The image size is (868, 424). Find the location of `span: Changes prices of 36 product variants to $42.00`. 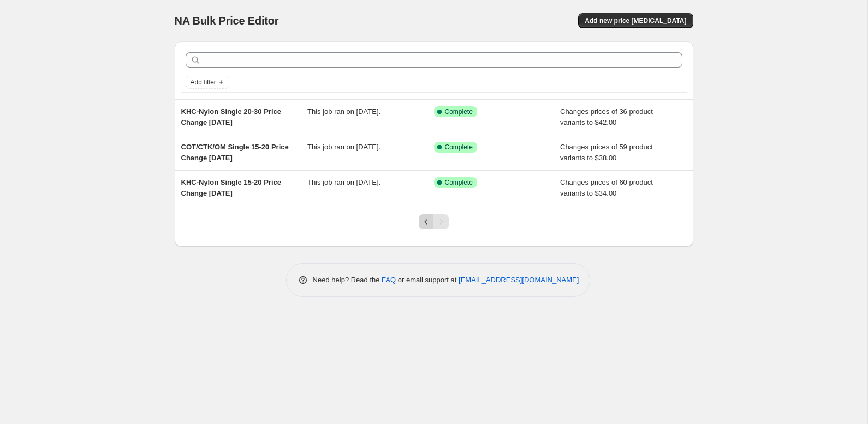

span: Changes prices of 36 product variants to $42.00 is located at coordinates (606, 117).